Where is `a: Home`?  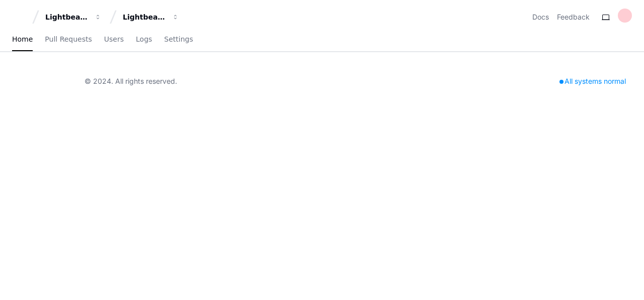
a: Home is located at coordinates (22, 40).